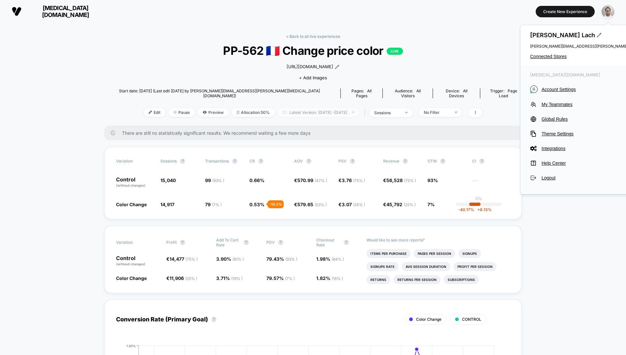 This screenshot has height=355, width=626. I want to click on div: sessions, so click(387, 113).